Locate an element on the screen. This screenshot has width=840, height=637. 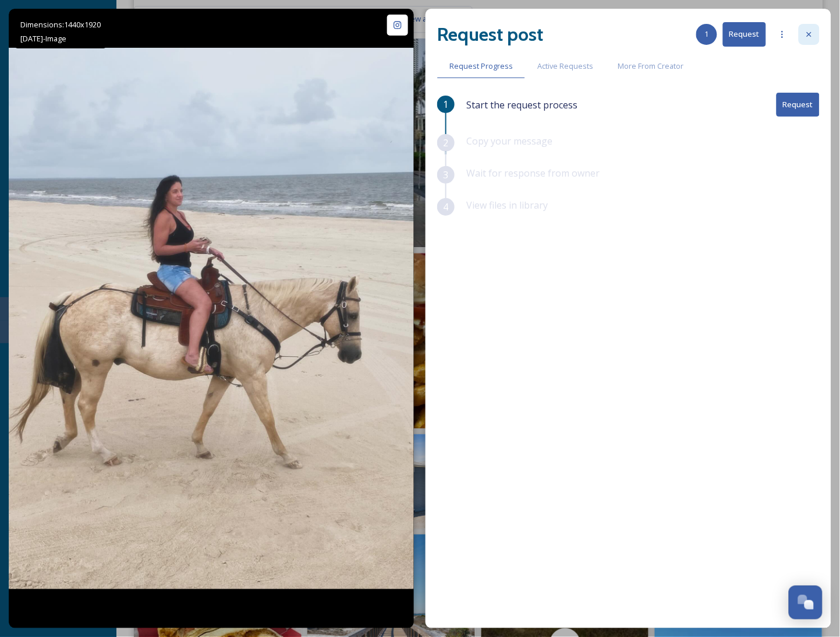
span: Dimensions: 1440 x 1920 is located at coordinates (61, 25).